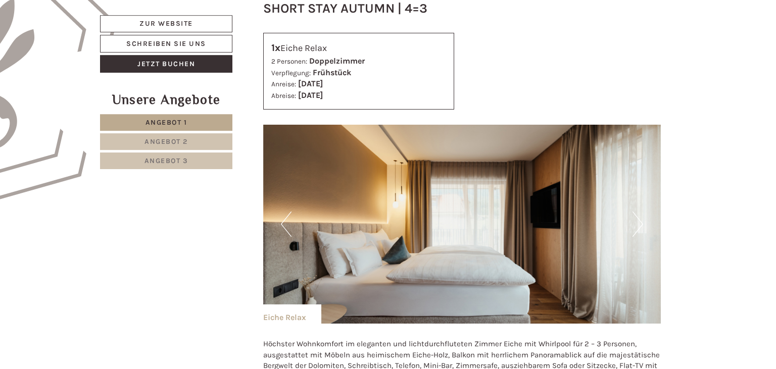 The width and height of the screenshot is (776, 369). Describe the element at coordinates (89, 53) in the screenshot. I see `small: 17:54` at that location.